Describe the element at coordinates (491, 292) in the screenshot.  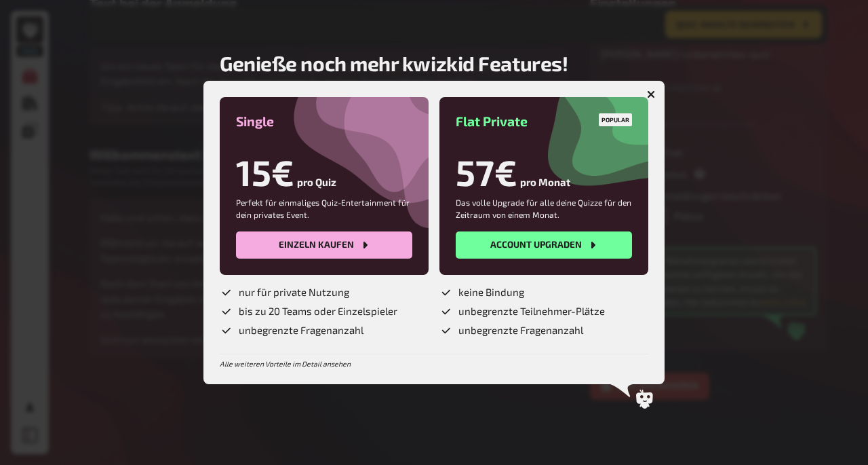
I see `span: keine Bindung` at that location.